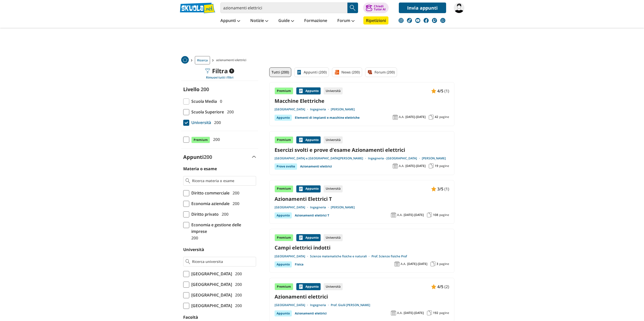 This screenshot has height=321, width=644. Describe the element at coordinates (207, 71) in the screenshot. I see `img: Filtra filtri mobile` at that location.